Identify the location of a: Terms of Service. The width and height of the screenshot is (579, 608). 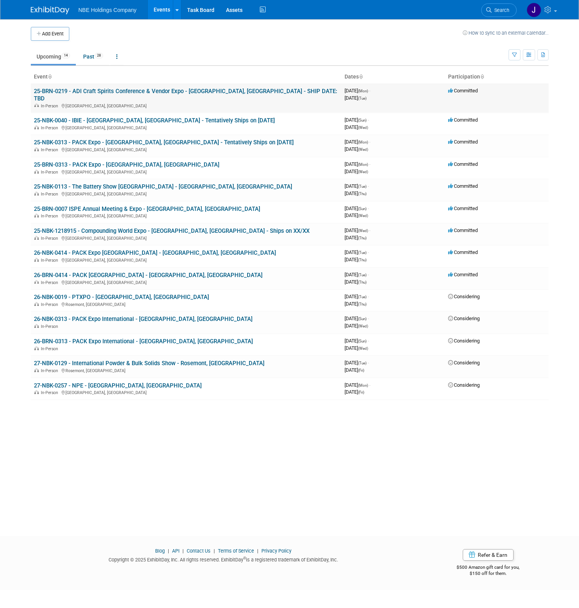
(236, 551).